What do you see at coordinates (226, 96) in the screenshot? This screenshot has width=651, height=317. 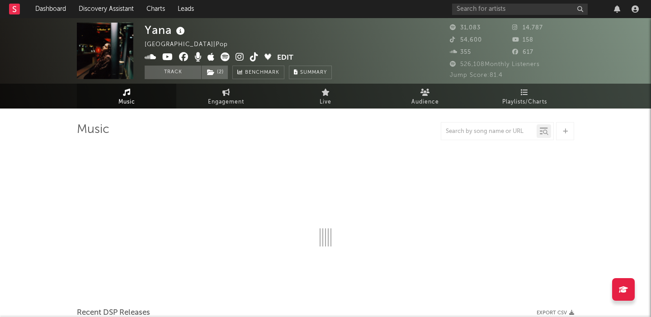 I see `a: Engagement` at bounding box center [226, 96].